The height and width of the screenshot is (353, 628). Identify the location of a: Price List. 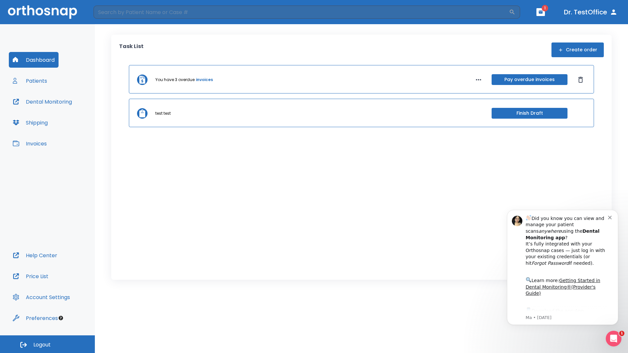
(30, 276).